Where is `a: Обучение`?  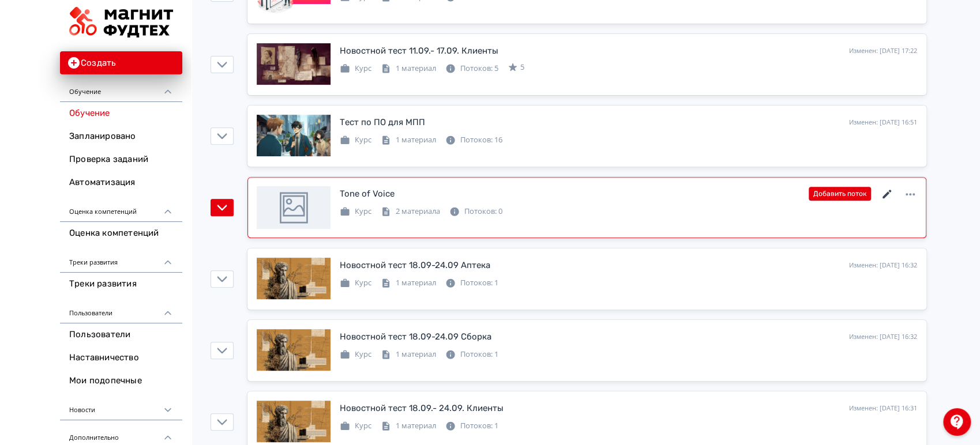 a: Обучение is located at coordinates (121, 113).